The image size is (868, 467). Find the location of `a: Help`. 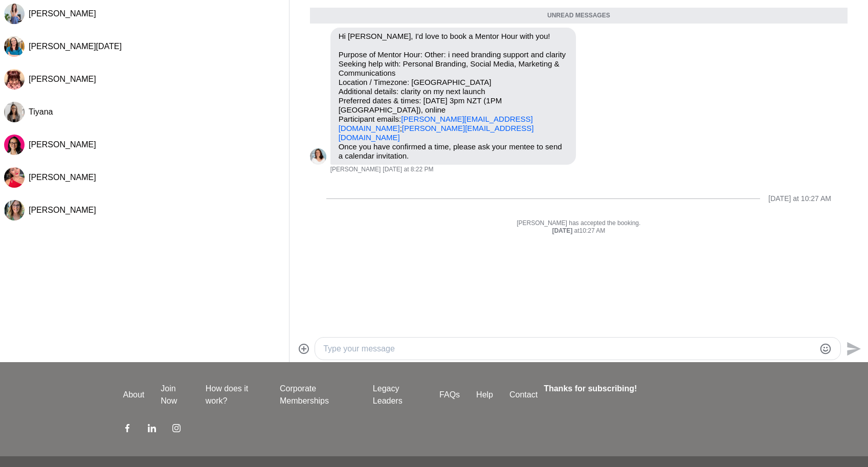

a: Help is located at coordinates (484, 394).